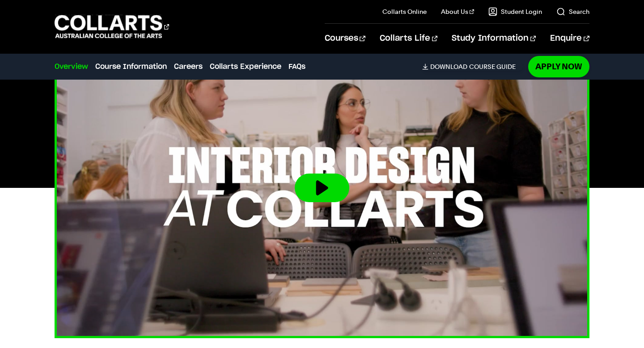 This screenshot has width=644, height=348. I want to click on a: Collarts Life, so click(408, 39).